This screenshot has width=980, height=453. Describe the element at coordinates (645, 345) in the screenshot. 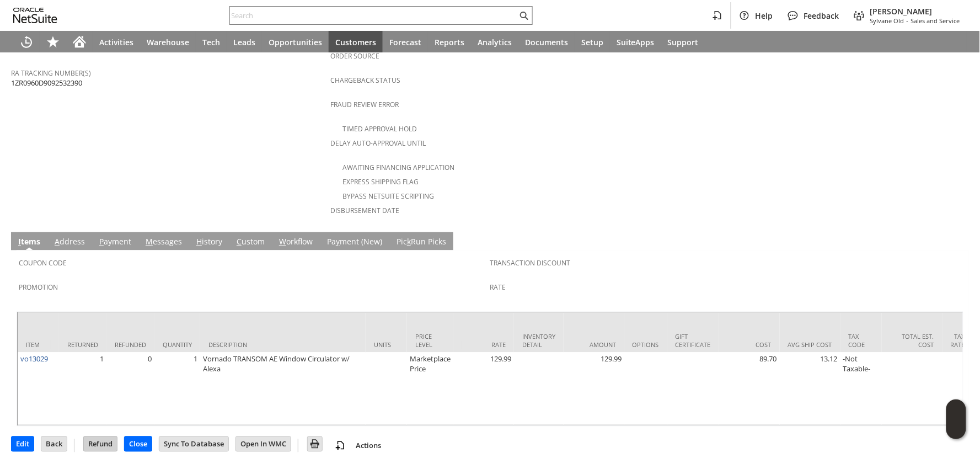

I see `div: Options` at that location.